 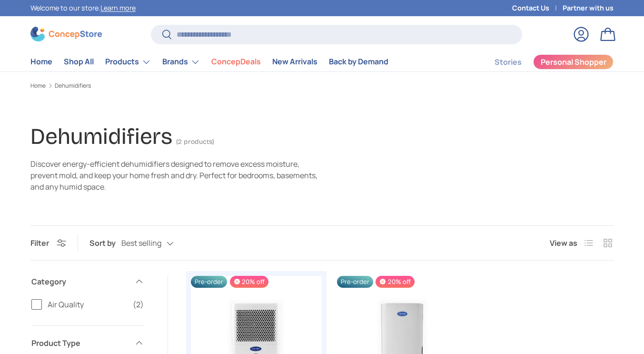 What do you see at coordinates (574, 62) in the screenshot?
I see `span: Personal Shopper` at bounding box center [574, 62].